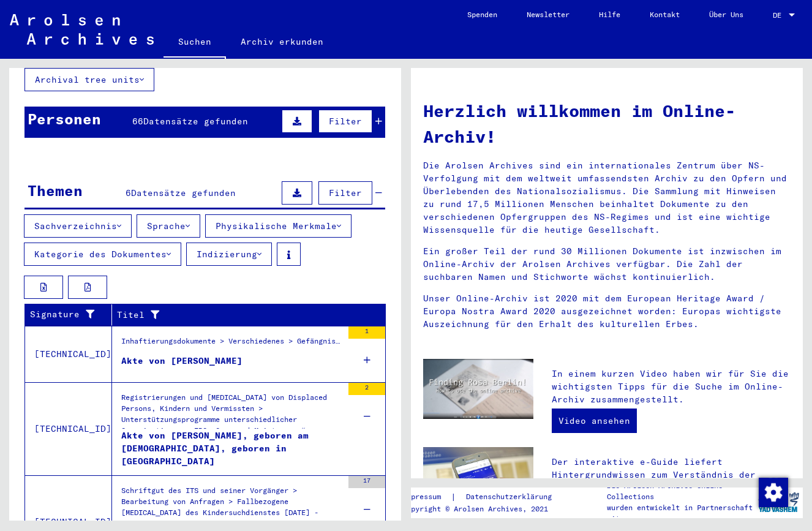 The width and height of the screenshot is (812, 531). Describe the element at coordinates (594, 421) in the screenshot. I see `a: Video ansehen` at that location.